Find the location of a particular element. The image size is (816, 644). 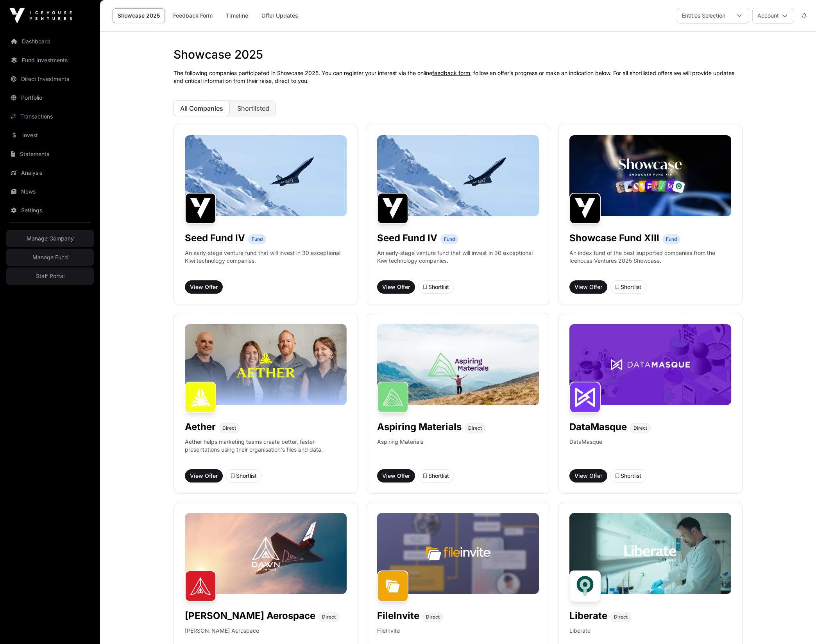

a: Manage Company is located at coordinates (50, 239).